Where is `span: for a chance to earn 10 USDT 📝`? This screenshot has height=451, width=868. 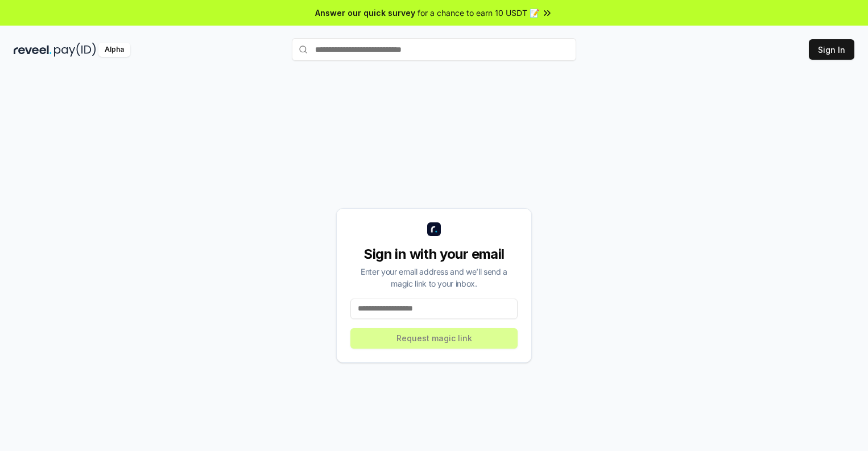 span: for a chance to earn 10 USDT 📝 is located at coordinates (478, 13).